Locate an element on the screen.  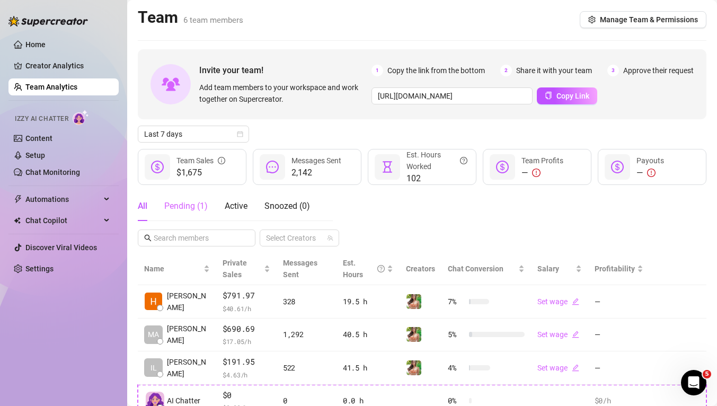
span: 5 is located at coordinates (707, 374).